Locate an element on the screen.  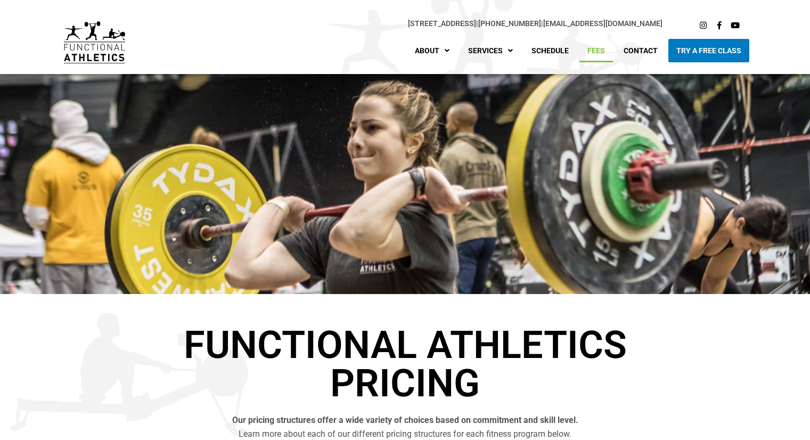
a: Try A Free Class is located at coordinates (709, 51).